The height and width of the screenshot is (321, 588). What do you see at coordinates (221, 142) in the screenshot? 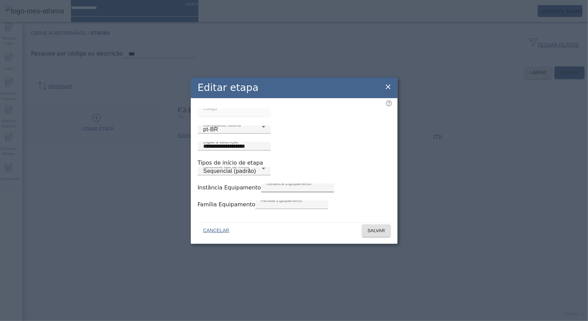
I see `mat-label: Digite a descrição` at bounding box center [221, 142].